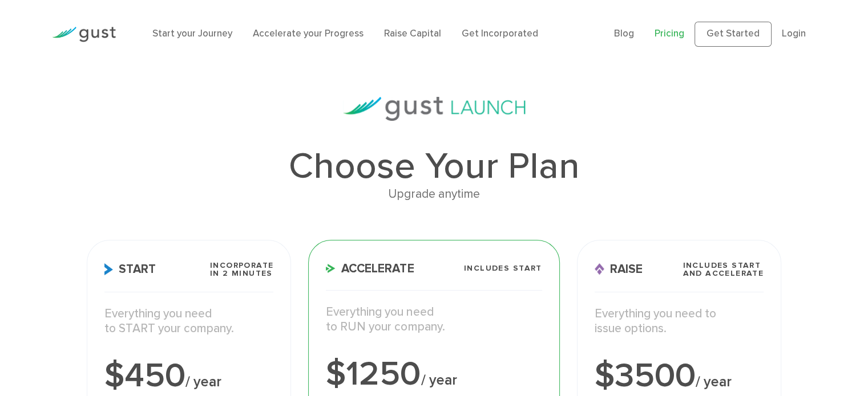 Image resolution: width=868 pixels, height=396 pixels. What do you see at coordinates (370, 268) in the screenshot?
I see `span: Accelerate` at bounding box center [370, 268].